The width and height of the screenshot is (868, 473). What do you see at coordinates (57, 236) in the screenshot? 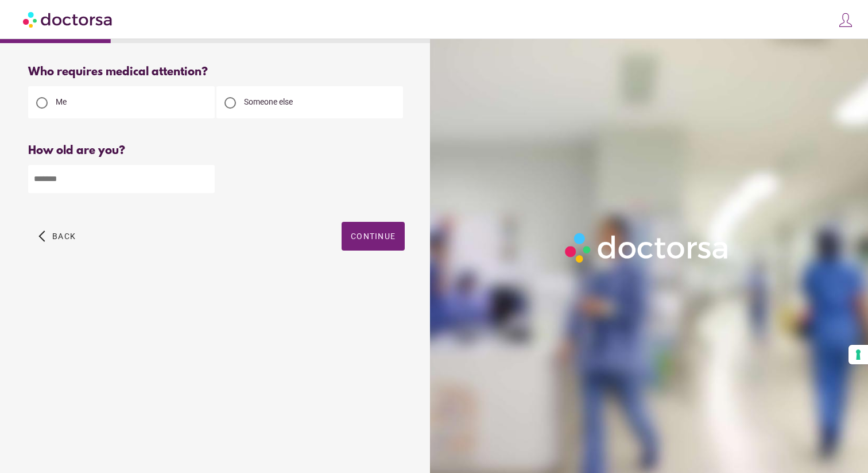
I see `button: arrow_back_ios Back` at bounding box center [57, 236].